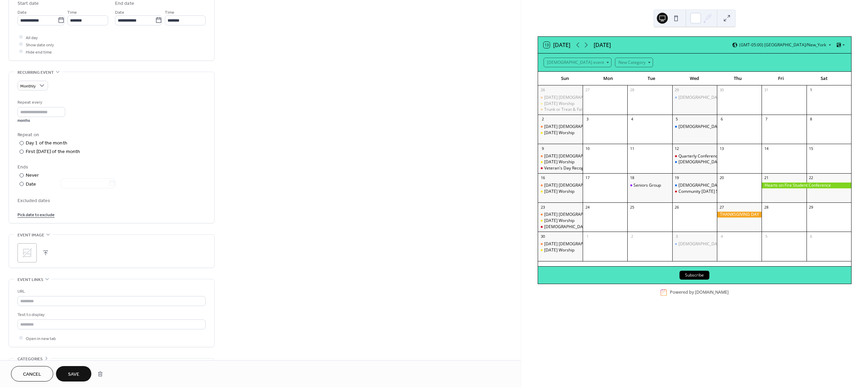 The height and width of the screenshot is (387, 868). Describe the element at coordinates (587, 148) in the screenshot. I see `div: 10` at that location.